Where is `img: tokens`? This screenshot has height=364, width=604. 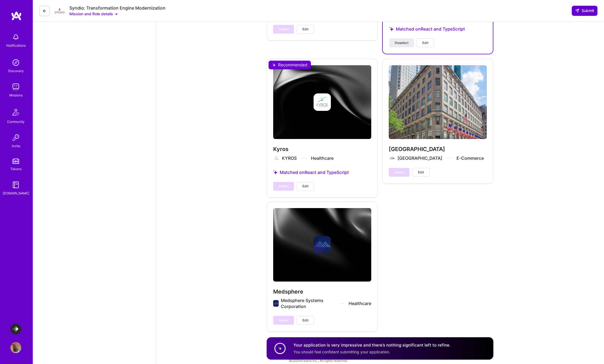
img: tokens is located at coordinates (16, 161).